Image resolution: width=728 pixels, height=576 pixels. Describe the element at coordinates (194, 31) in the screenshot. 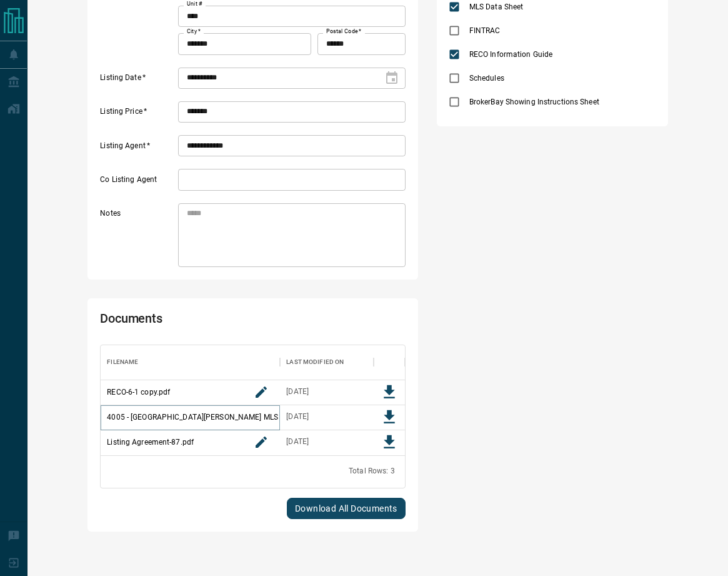

I see `label: City` at that location.